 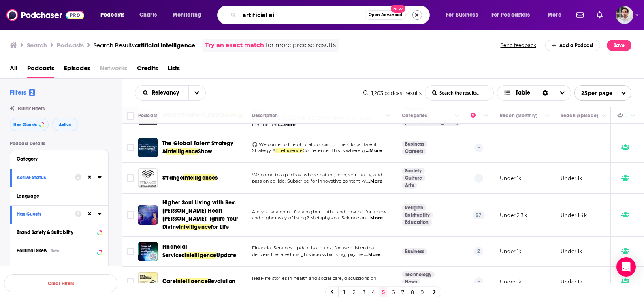 I want to click on div: Brand Safety & Suitability, so click(x=56, y=232).